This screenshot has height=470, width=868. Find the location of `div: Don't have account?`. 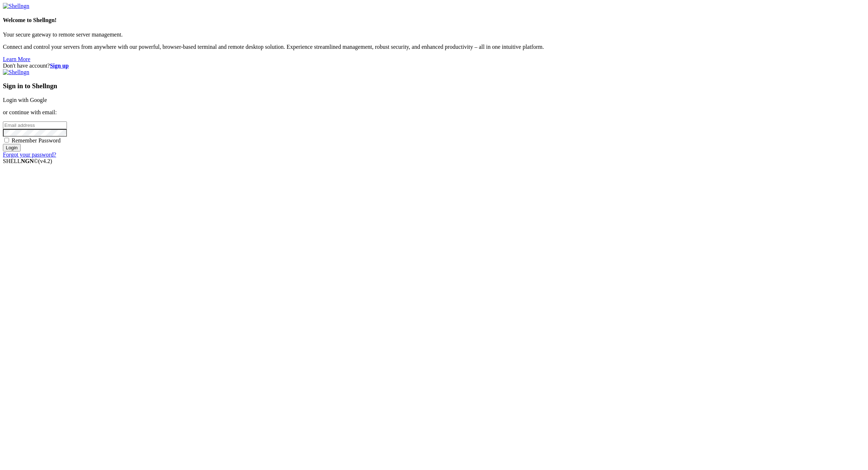

div: Don't have account? is located at coordinates (434, 66).